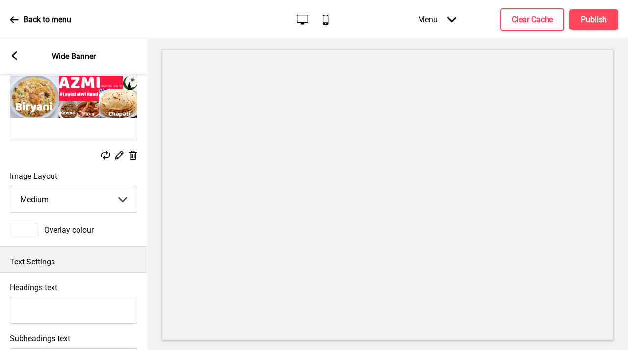 Image resolution: width=628 pixels, height=350 pixels. What do you see at coordinates (33, 287) in the screenshot?
I see `label: Headings text` at bounding box center [33, 287].